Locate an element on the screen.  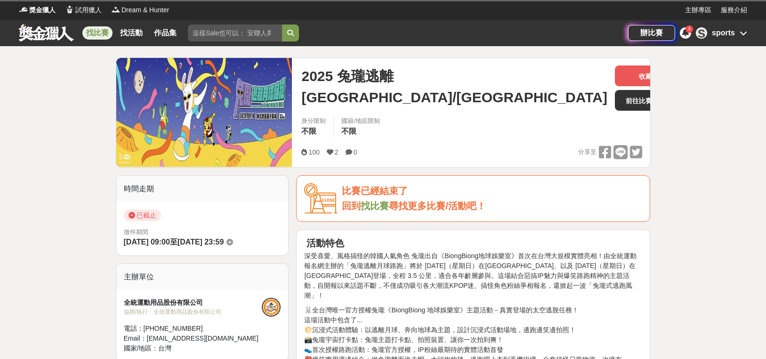
span: 2 is located at coordinates (336, 152).